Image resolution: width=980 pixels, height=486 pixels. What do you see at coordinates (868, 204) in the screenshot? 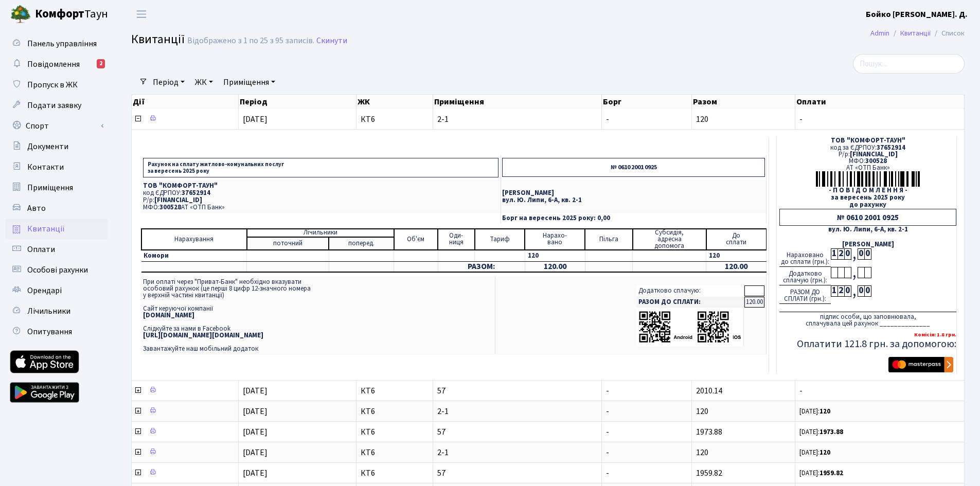
I see `div: до рахунку` at bounding box center [868, 204].